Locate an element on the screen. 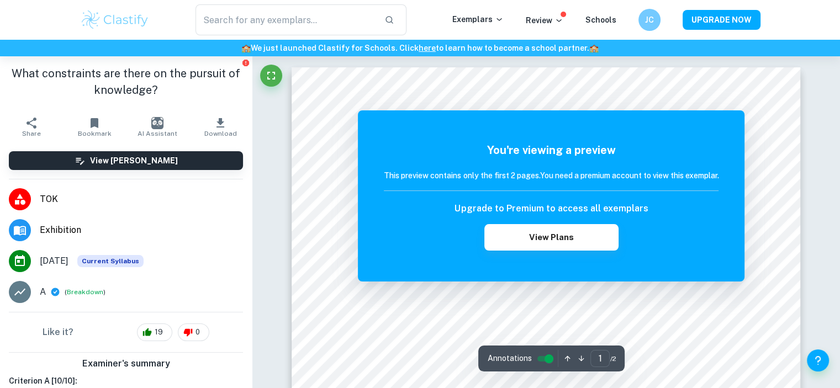 Image resolution: width=840 pixels, height=388 pixels. a: Schools is located at coordinates (601, 20).